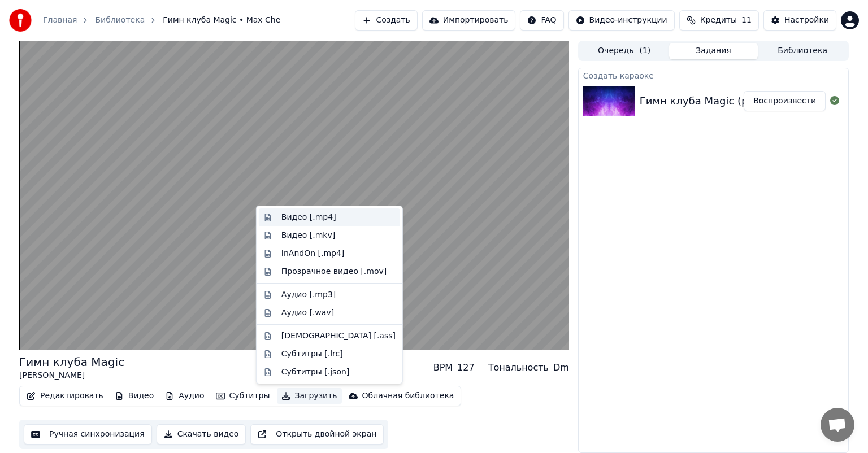 Image resolution: width=868 pixels, height=453 pixels. What do you see at coordinates (119, 21) in the screenshot?
I see `a: Библиотека` at bounding box center [119, 21].